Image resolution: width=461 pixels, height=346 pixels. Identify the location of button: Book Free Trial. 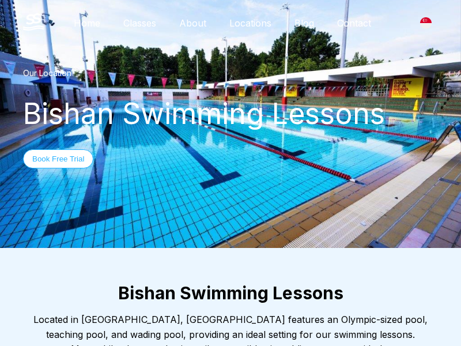
(58, 158).